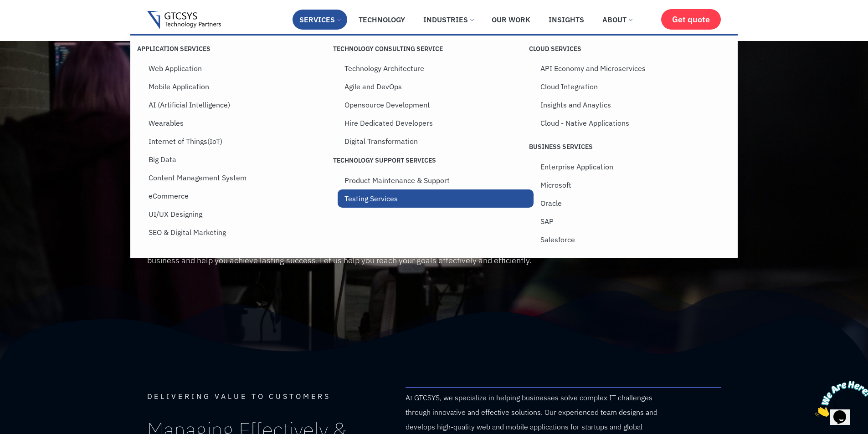 The image size is (868, 434). I want to click on p: Delivering value to customers, so click(272, 396).